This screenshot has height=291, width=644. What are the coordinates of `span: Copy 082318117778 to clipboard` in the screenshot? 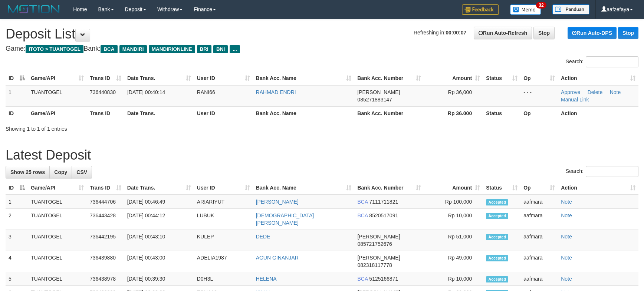 It's located at (374, 265).